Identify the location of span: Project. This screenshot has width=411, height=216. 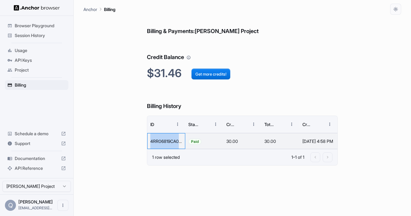
(40, 70).